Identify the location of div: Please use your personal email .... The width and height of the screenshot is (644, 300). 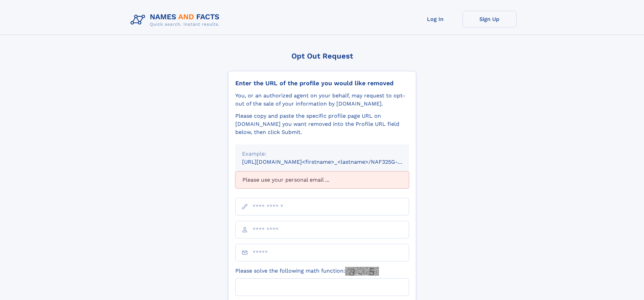
(322, 180).